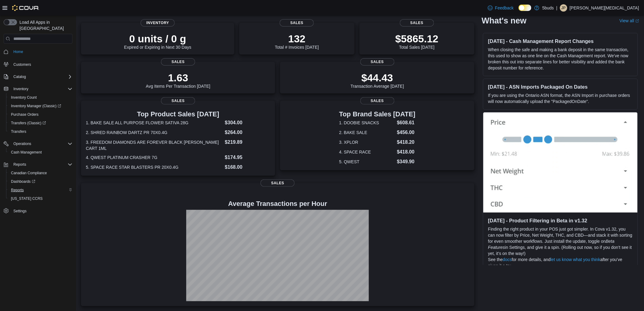  What do you see at coordinates (501, 8) in the screenshot?
I see `a: Feedback` at bounding box center [501, 8].